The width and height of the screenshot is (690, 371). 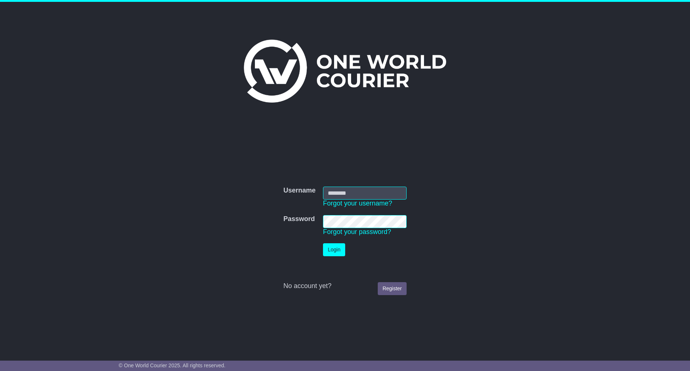 What do you see at coordinates (172, 365) in the screenshot?
I see `span: © One World Courier 2025. All rights reserved.` at bounding box center [172, 365].